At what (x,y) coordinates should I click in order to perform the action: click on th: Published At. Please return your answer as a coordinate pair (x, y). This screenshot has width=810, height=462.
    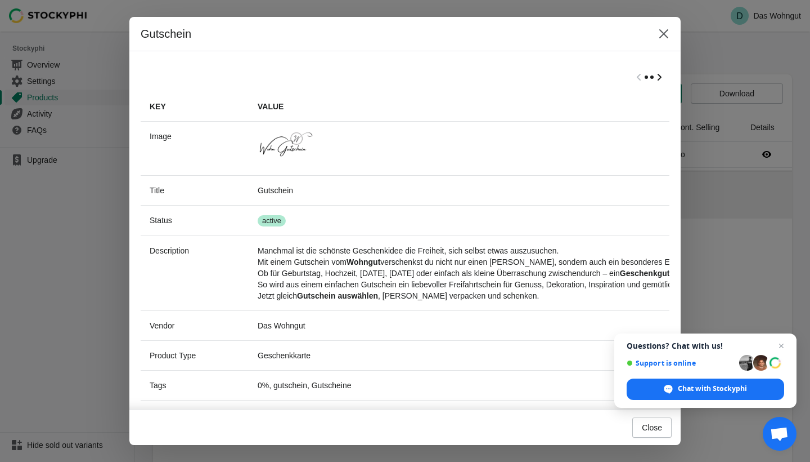
    Looking at the image, I should click on (195, 414).